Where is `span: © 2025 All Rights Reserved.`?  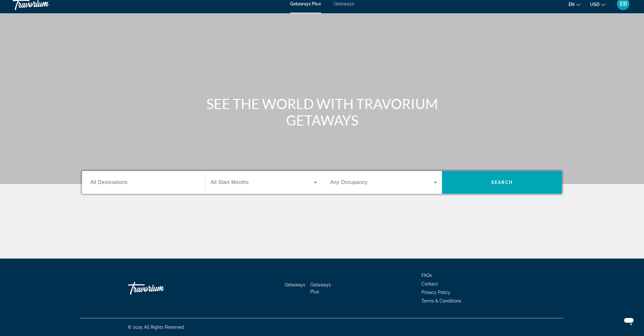
span: © 2025 All Rights Reserved. is located at coordinates (156, 327).